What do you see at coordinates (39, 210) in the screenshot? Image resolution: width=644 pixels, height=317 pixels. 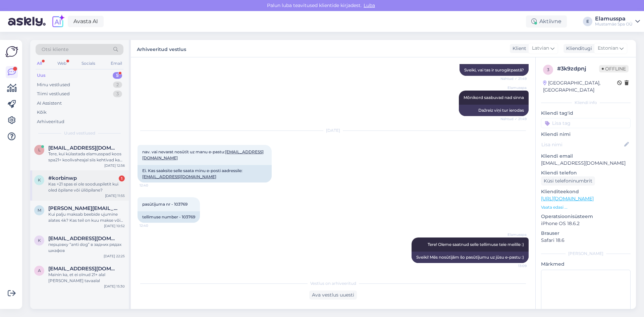 I see `span: m` at bounding box center [39, 210].